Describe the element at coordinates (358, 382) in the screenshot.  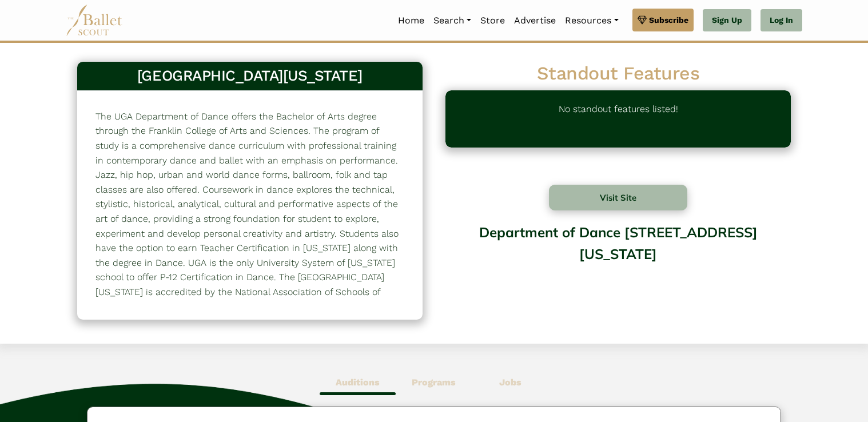
I see `b: Auditions` at that location.